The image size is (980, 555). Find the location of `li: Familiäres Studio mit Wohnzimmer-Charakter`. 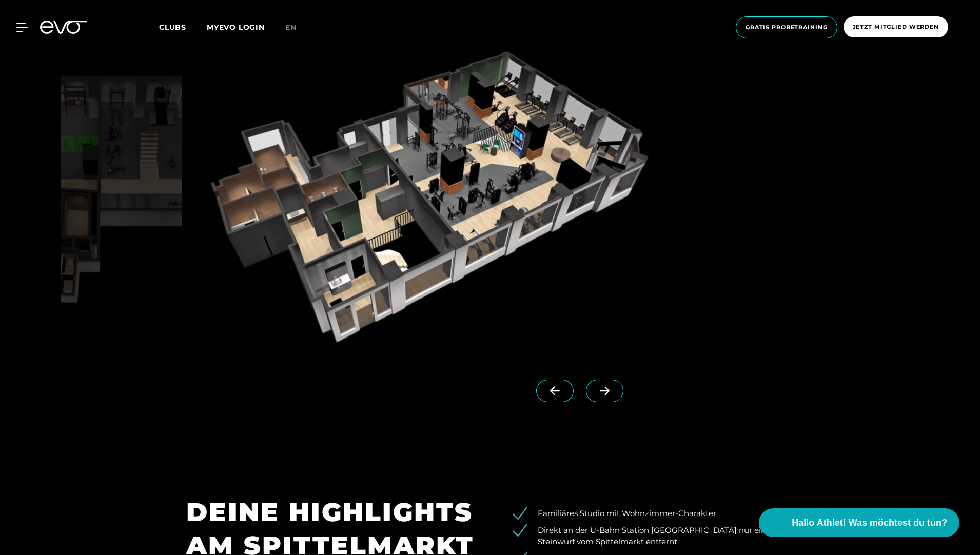

li: Familiäres Studio mit Wohnzimmer-Charakter is located at coordinates (656, 514).